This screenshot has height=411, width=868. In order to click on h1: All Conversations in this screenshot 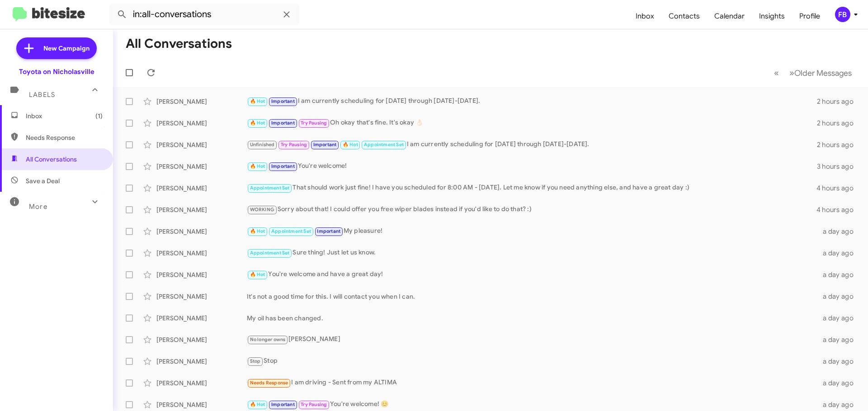, I will do `click(179, 44)`.